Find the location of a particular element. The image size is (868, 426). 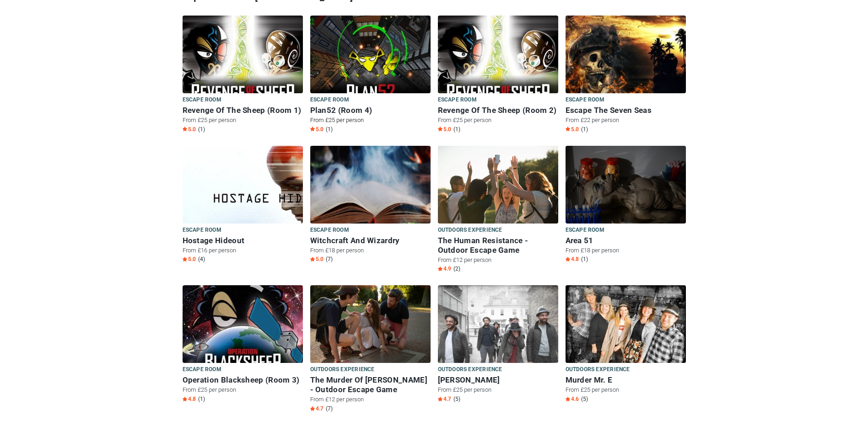

img: Hostage Hideout is located at coordinates (242, 190).